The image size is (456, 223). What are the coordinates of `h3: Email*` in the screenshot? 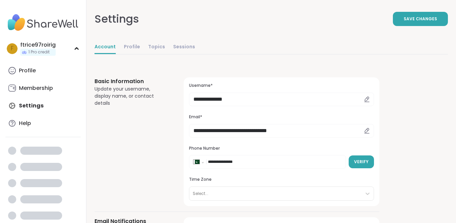 It's located at (281, 117).